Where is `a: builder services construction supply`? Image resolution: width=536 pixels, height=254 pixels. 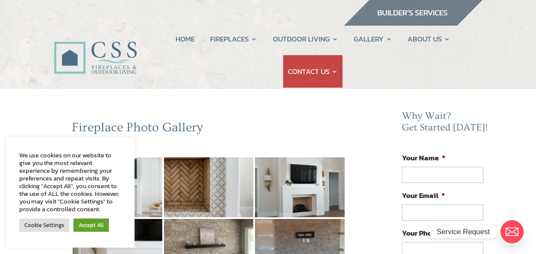
a: builder services construction supply is located at coordinates (413, 23).